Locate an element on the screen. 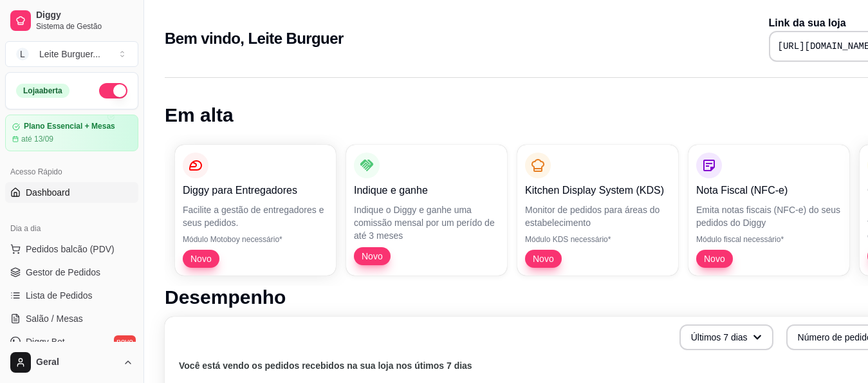 The image size is (868, 383). a: Salão / Mesas is located at coordinates (72, 319).